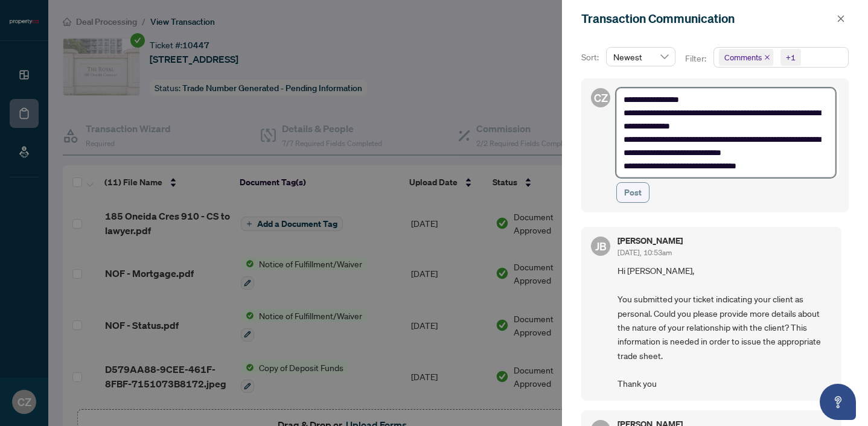  Describe the element at coordinates (838, 402) in the screenshot. I see `button: Open asap` at that location.